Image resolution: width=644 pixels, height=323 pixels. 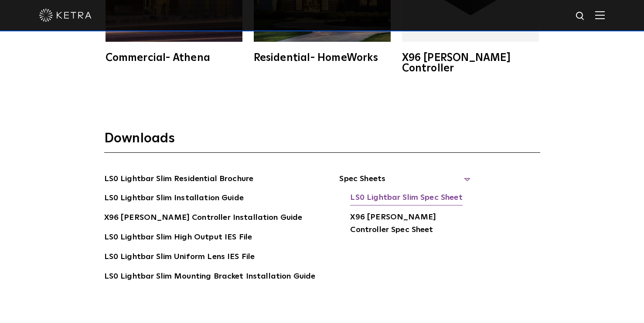 I want to click on img: search icon, so click(x=580, y=16).